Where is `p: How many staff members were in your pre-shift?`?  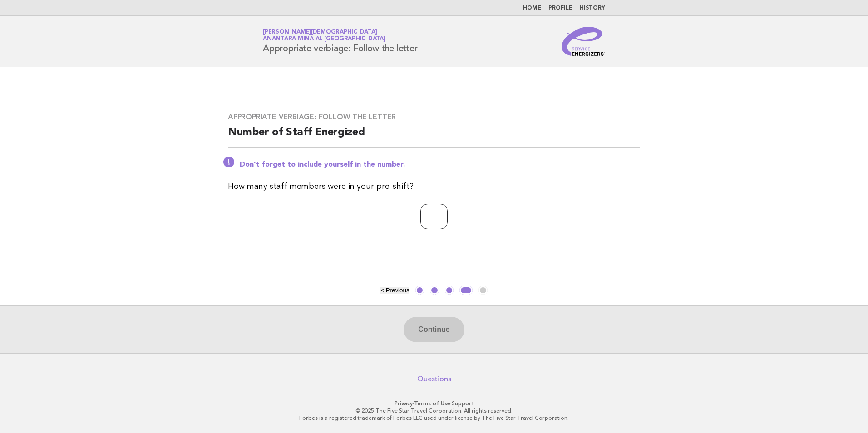 p: How many staff members were in your pre-shift? is located at coordinates (434, 187).